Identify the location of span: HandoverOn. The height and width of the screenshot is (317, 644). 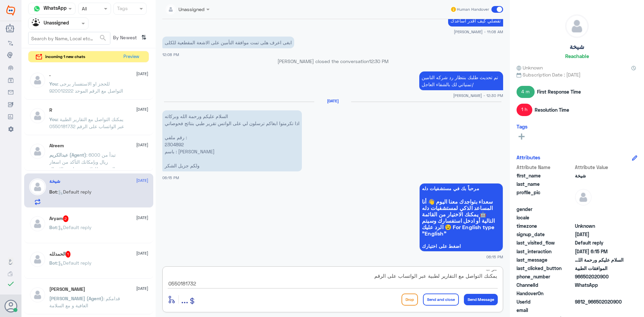
(545, 293).